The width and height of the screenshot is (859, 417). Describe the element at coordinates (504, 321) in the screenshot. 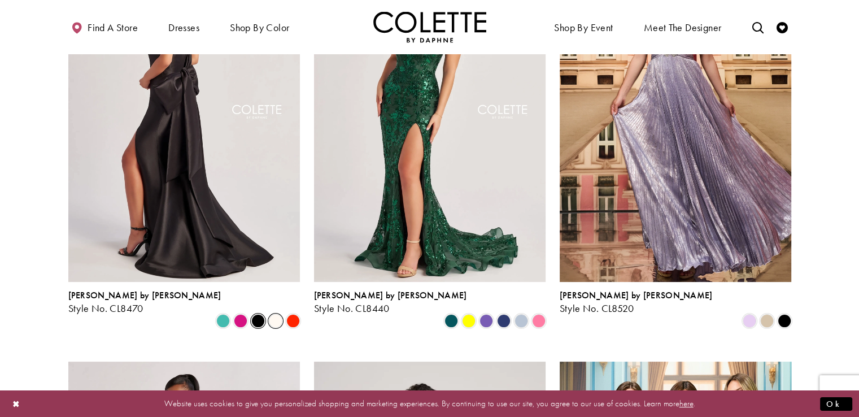

I see `i: Navy Blue` at that location.